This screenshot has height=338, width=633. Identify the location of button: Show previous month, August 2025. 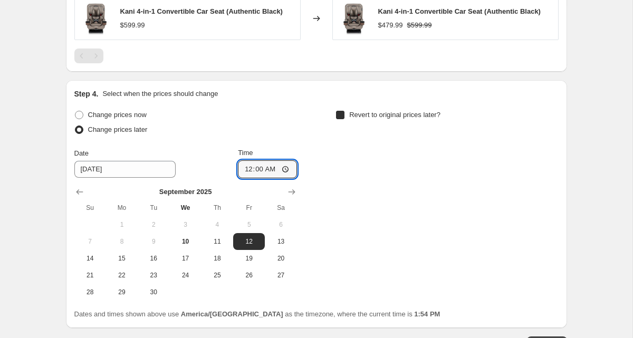
(80, 192).